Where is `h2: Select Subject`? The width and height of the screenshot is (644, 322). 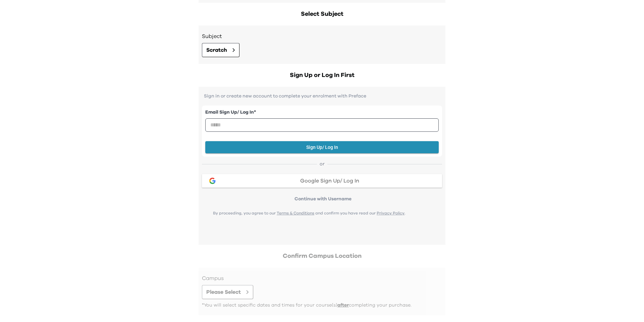 h2: Select Subject is located at coordinates (322, 14).